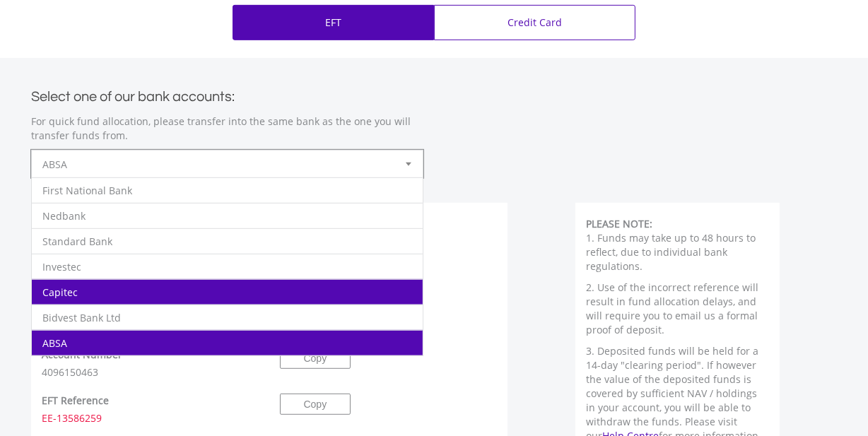 Image resolution: width=868 pixels, height=436 pixels. I want to click on li: First National Bank, so click(227, 190).